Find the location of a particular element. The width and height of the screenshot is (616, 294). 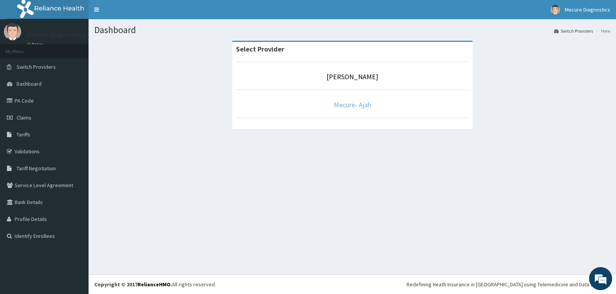

span: Tariff Negotiation is located at coordinates (36, 169).